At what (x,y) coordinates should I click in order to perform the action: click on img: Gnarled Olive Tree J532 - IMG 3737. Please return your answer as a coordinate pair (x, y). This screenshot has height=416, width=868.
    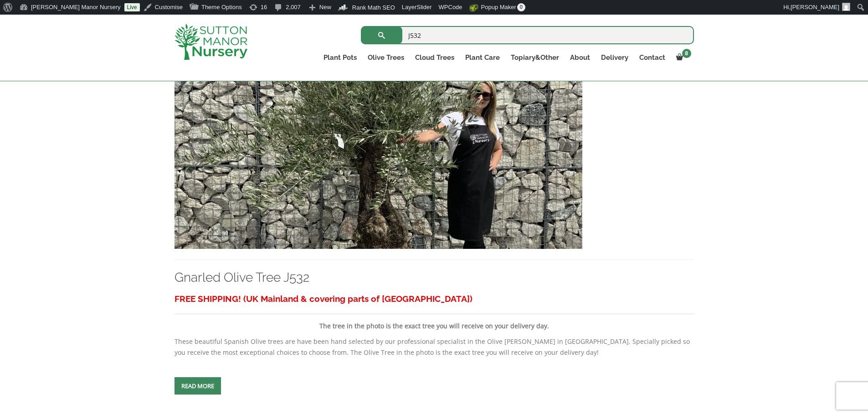
    Looking at the image, I should click on (378, 151).